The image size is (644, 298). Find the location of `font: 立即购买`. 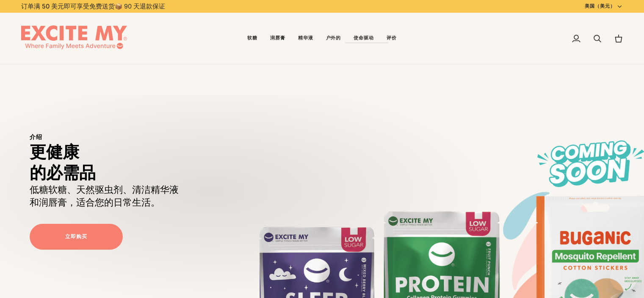

font: 立即购买 is located at coordinates (76, 236).